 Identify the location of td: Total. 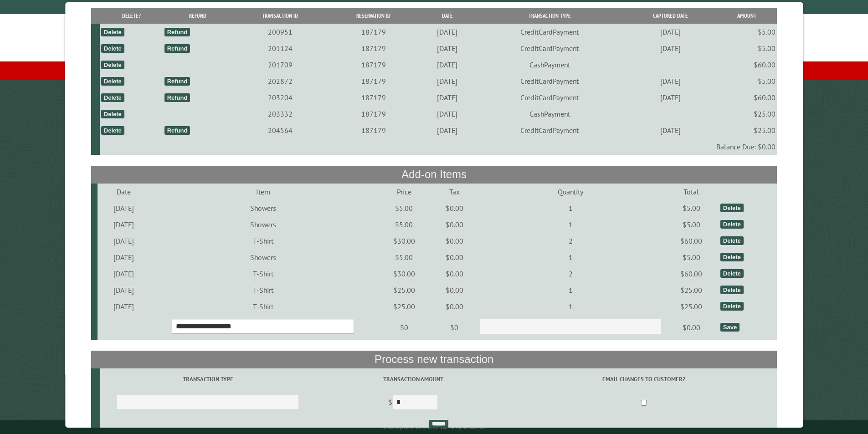
(692, 192).